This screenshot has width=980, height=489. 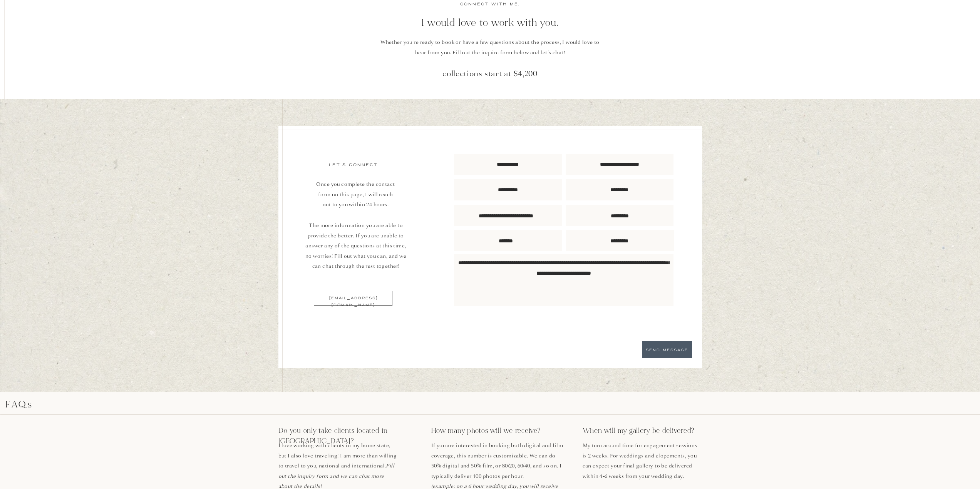 What do you see at coordinates (491, 432) in the screenshot?
I see `p: How many photos will we receive?` at bounding box center [491, 432].